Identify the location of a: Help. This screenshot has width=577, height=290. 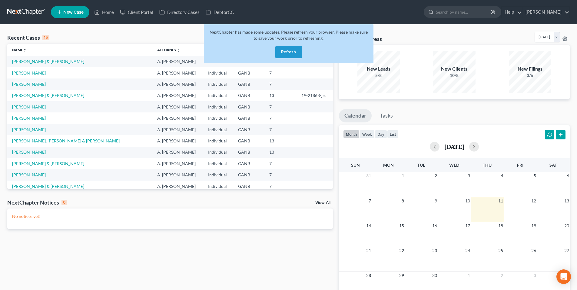
(511, 12).